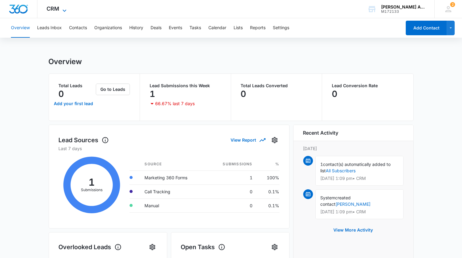 The height and width of the screenshot is (258, 462). Describe the element at coordinates (403, 12) in the screenshot. I see `div: account id` at that location.